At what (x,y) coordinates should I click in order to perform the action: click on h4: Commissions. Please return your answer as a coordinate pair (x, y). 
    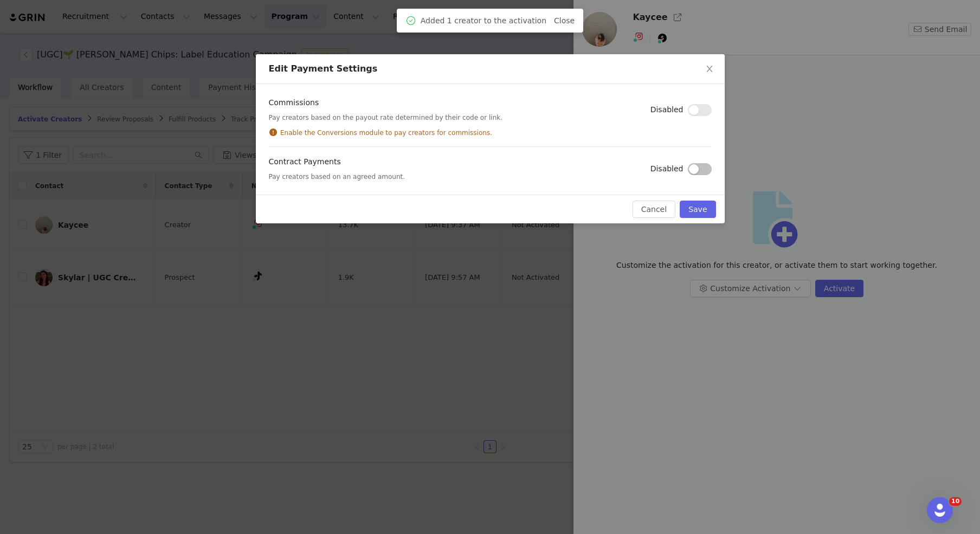
    Looking at the image, I should click on (386, 102).